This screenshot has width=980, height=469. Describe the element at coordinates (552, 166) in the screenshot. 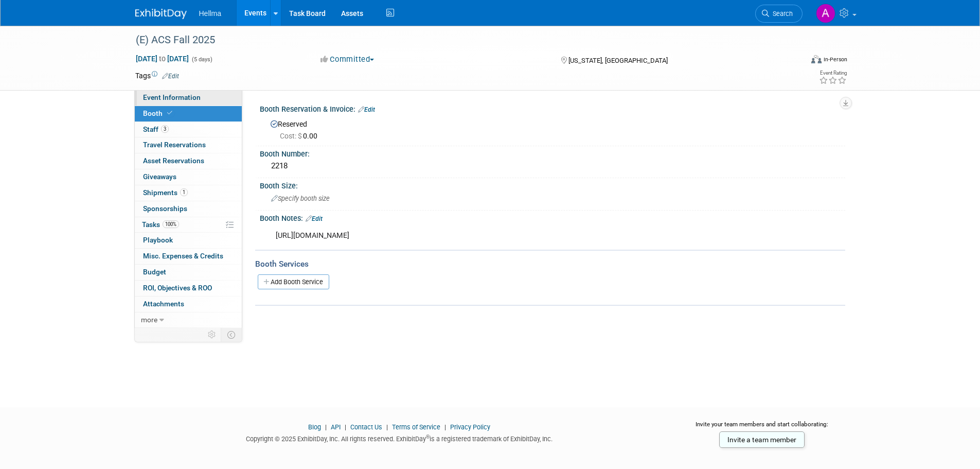

I see `div: 2218` at that location.